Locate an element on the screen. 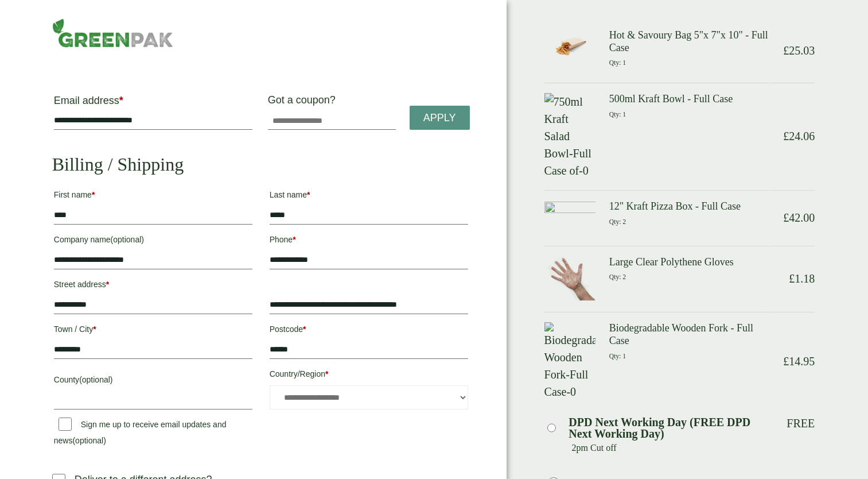 Image resolution: width=868 pixels, height=479 pixels. h3: 12" Kraft Pizza Box - Full Case is located at coordinates (689, 207).